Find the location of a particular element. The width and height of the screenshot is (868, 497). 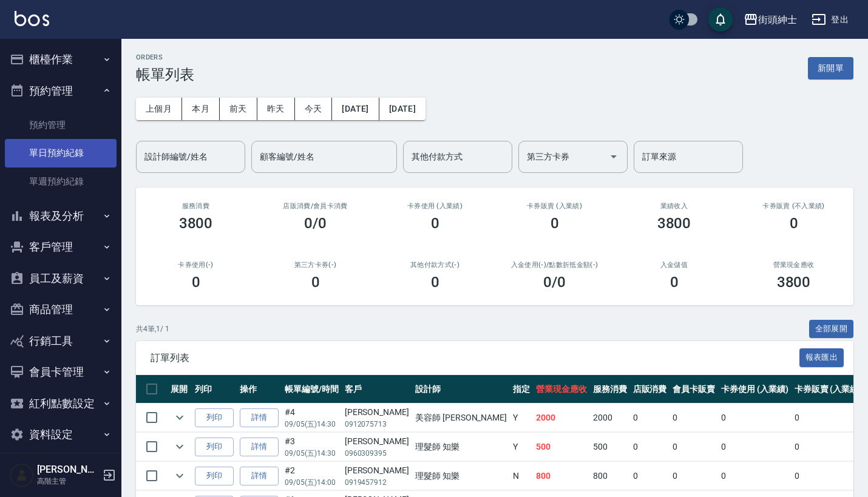

a: 新開單 is located at coordinates (830, 67).